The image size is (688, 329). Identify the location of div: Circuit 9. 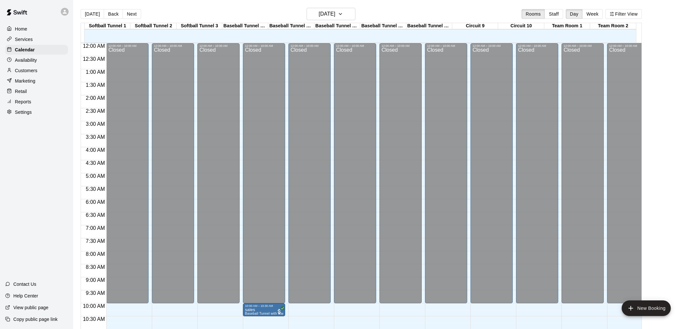
(475, 26).